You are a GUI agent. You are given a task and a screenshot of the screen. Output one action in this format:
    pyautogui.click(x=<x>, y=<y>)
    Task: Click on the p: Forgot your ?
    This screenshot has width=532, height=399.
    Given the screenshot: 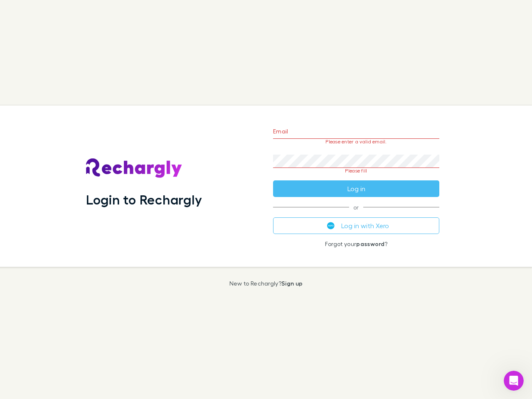 What is the action you would take?
    pyautogui.click(x=356, y=244)
    